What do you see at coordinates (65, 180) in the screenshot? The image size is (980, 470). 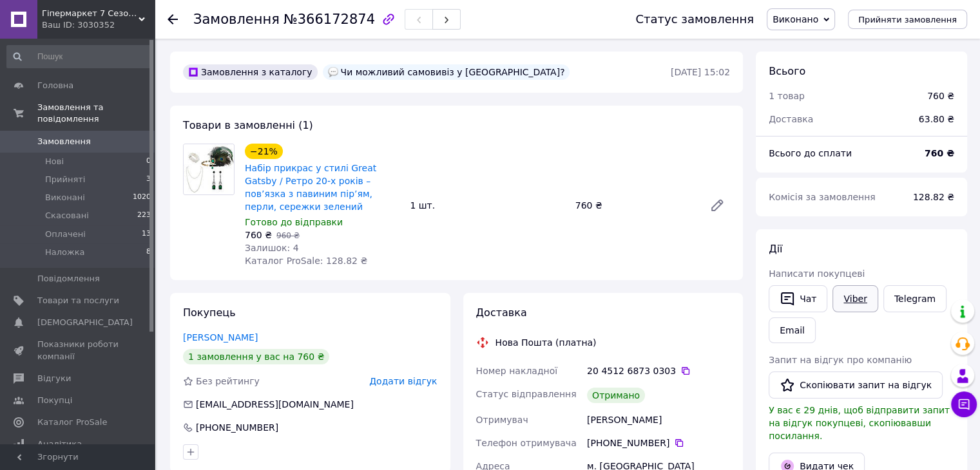 I see `span: Прийняті` at bounding box center [65, 180].